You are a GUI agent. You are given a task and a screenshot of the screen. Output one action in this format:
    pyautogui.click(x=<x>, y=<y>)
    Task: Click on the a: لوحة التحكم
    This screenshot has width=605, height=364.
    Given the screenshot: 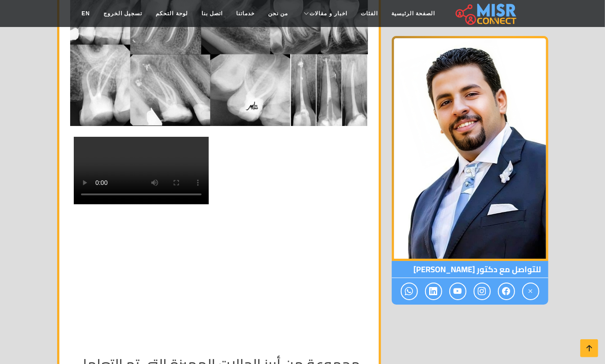 What is the action you would take?
    pyautogui.click(x=172, y=13)
    